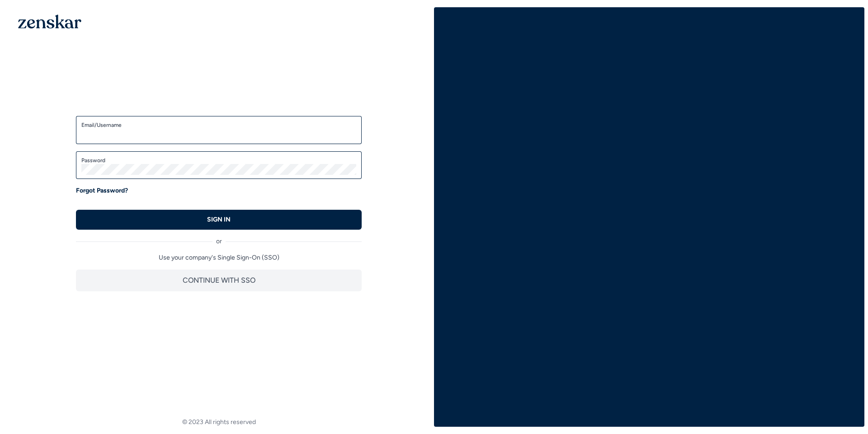 This screenshot has width=868, height=434. I want to click on div: or, so click(219, 238).